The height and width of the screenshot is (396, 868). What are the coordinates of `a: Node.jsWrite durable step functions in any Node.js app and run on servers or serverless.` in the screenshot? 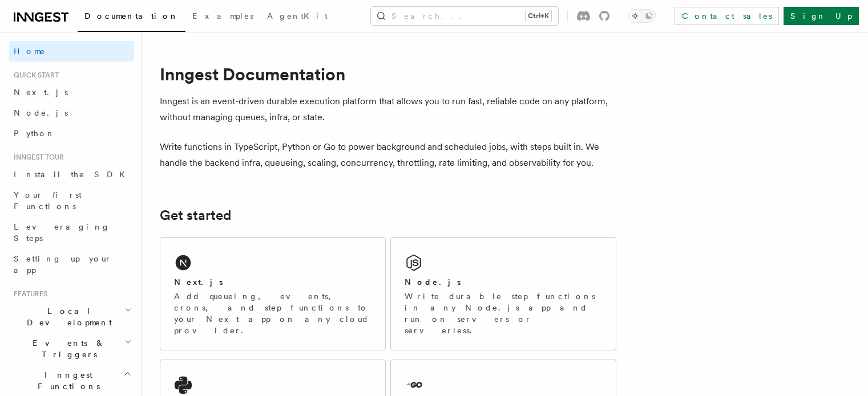 It's located at (503, 294).